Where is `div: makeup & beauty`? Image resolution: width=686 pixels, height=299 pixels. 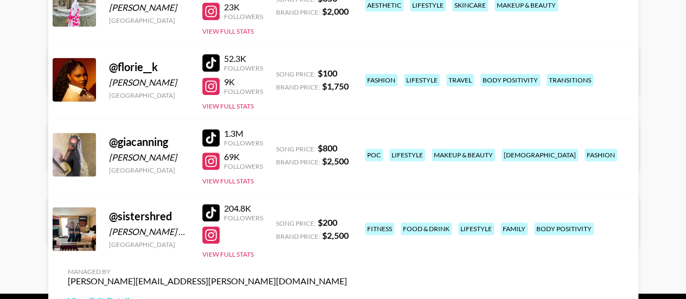 div: makeup & beauty is located at coordinates (463, 155).